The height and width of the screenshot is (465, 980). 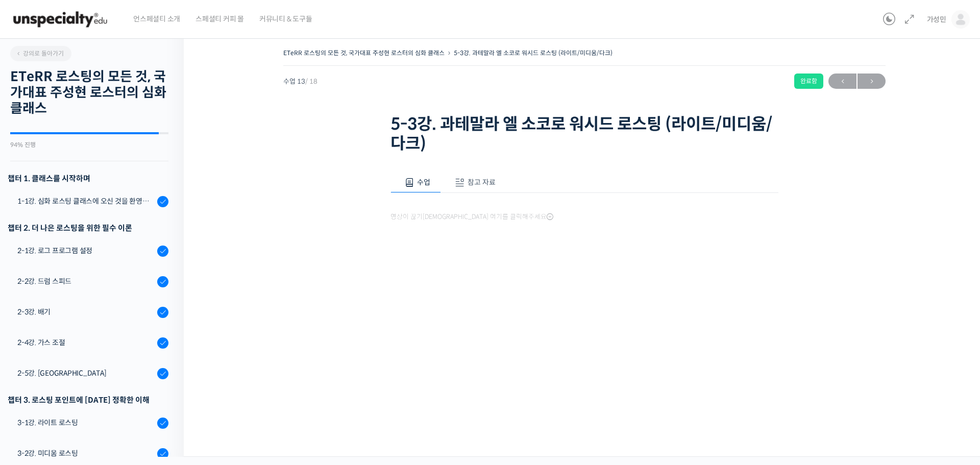 What do you see at coordinates (86, 312) in the screenshot?
I see `div: 2-3강. 배기` at bounding box center [86, 312].